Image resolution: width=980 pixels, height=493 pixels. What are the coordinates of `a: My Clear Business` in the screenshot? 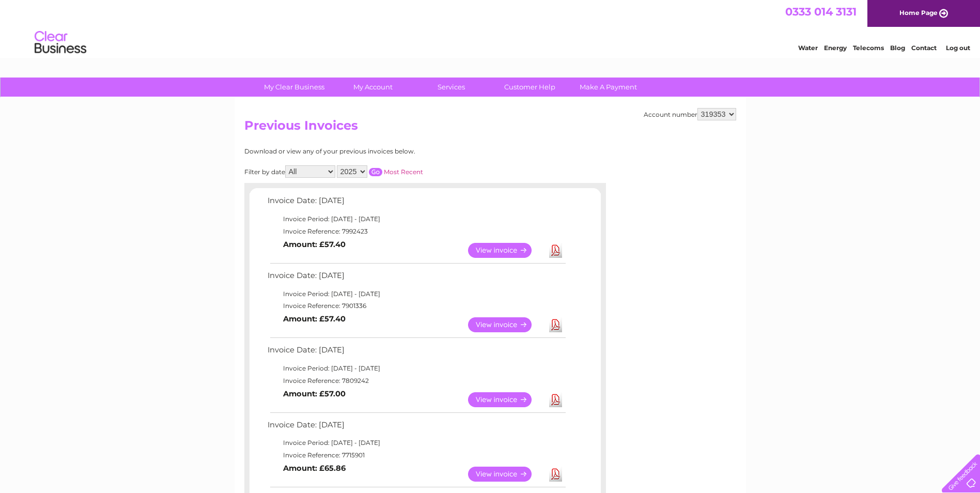 It's located at (294, 87).